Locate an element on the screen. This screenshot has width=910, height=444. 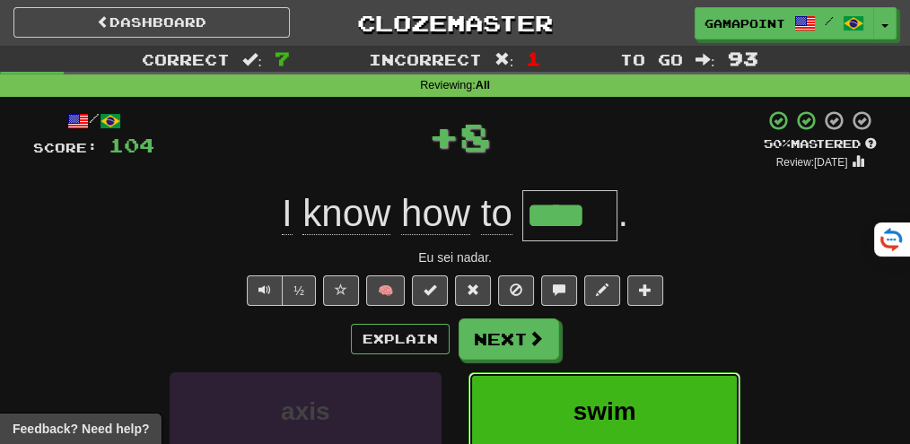
span: GamaPoint is located at coordinates (745, 23).